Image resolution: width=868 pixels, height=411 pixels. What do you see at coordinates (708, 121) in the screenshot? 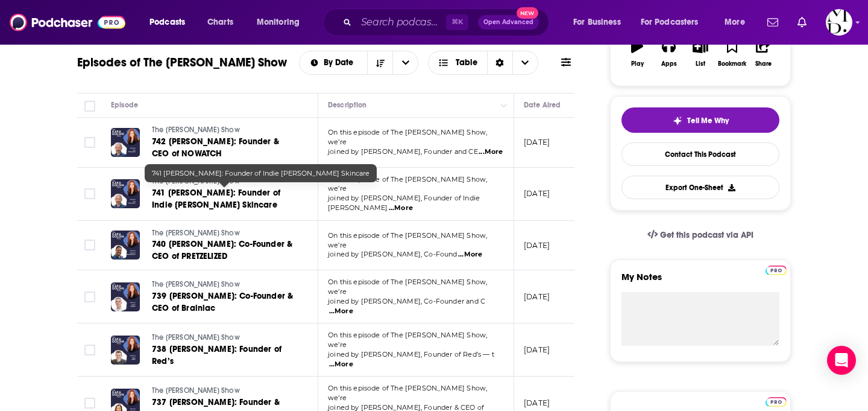
I see `span: Tell Me Why` at bounding box center [708, 121].